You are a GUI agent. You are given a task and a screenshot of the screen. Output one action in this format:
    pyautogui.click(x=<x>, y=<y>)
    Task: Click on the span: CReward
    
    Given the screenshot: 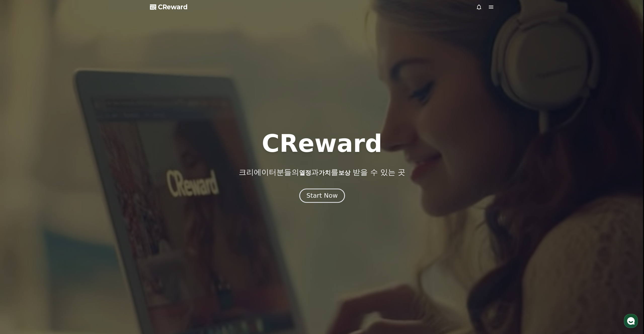 What is the action you would take?
    pyautogui.click(x=173, y=7)
    